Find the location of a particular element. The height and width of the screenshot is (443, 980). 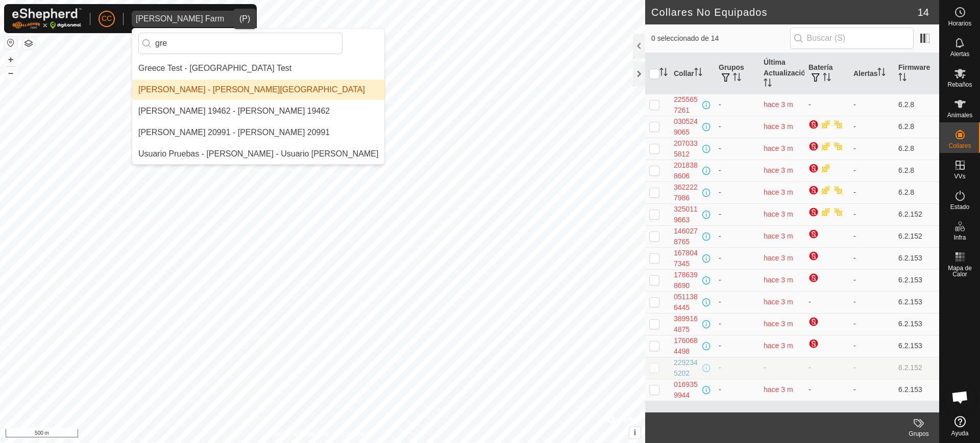

a: Contáctenos is located at coordinates (358, 434).